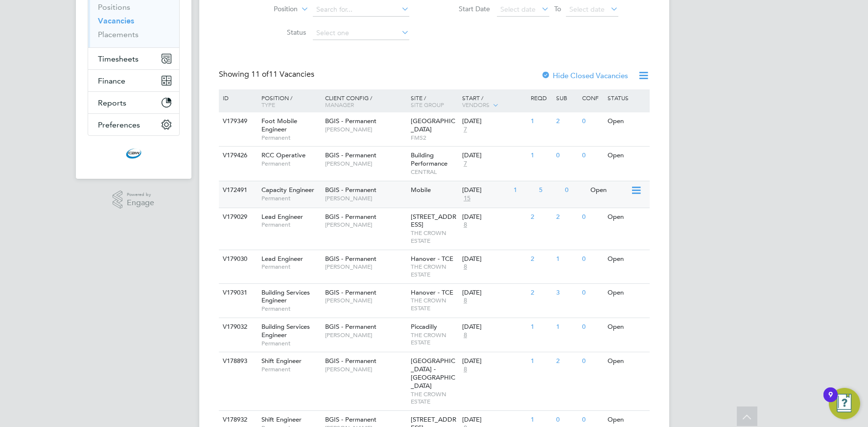  Describe the element at coordinates (133, 200) in the screenshot. I see `a: Powered byEngage` at that location.